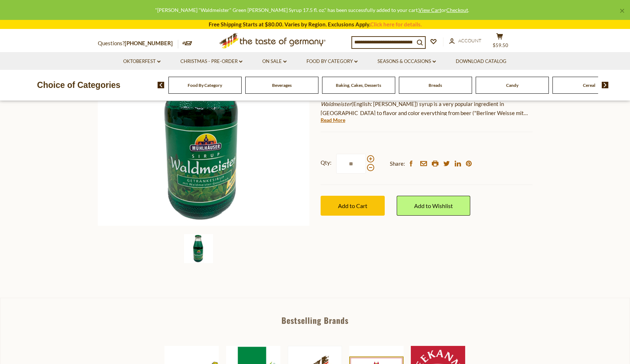 The image size is (630, 364). Describe the element at coordinates (435, 85) in the screenshot. I see `a: Breads` at that location.